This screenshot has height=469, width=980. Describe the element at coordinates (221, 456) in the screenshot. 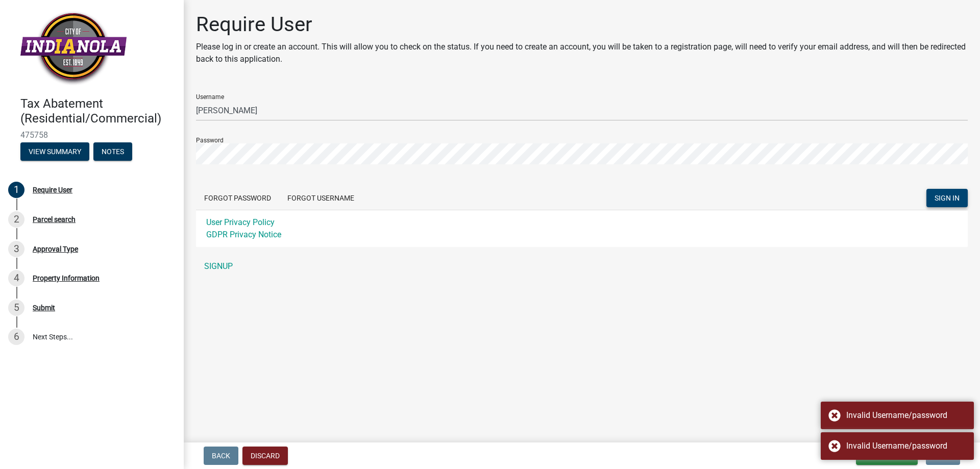

I see `button: Back` at that location.